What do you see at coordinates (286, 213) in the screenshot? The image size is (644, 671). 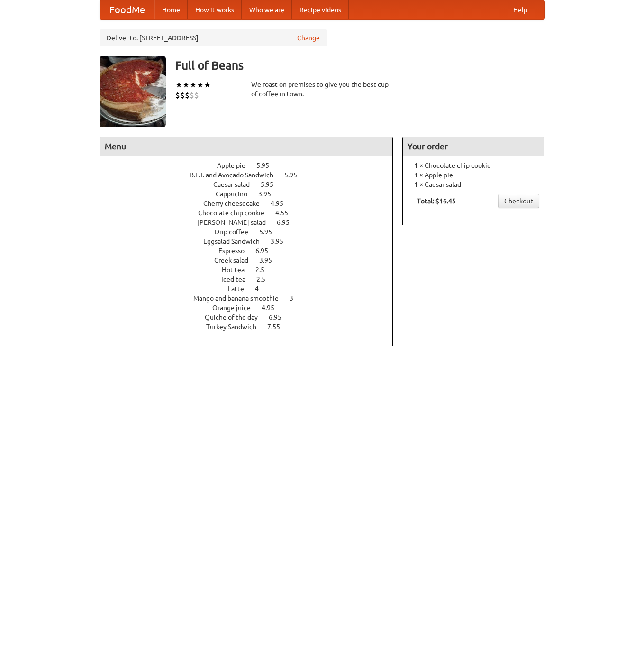 I see `span: 4.55` at bounding box center [286, 213].